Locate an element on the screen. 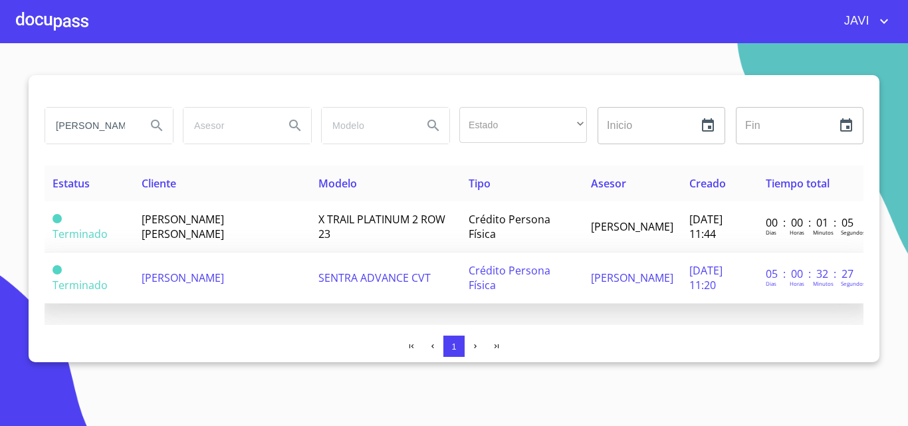 The height and width of the screenshot is (426, 908). span: JAVI is located at coordinates (855, 21).